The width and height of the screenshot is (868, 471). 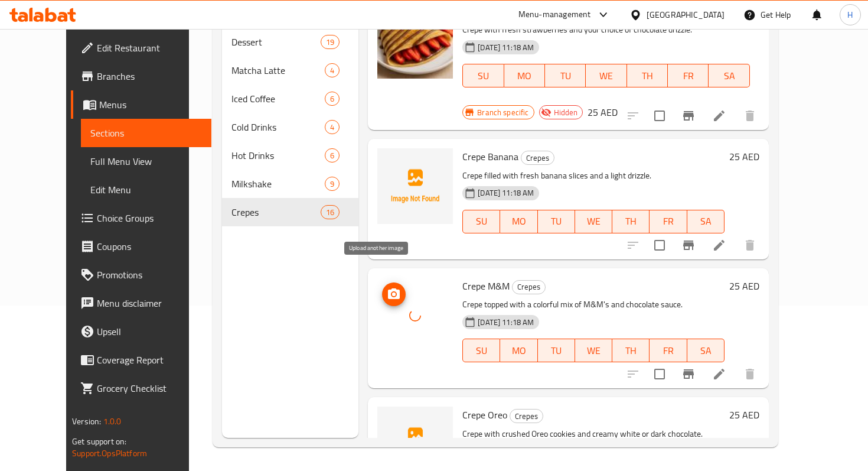 I want to click on button: Branch-specific-item, so click(x=689, y=374).